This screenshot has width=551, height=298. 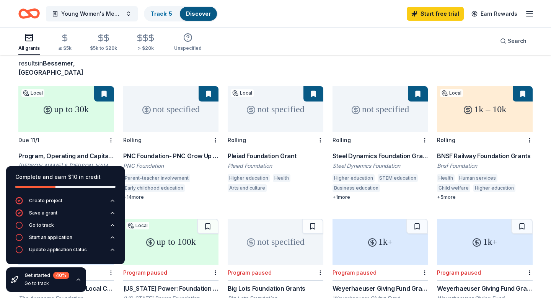 What do you see at coordinates (65, 42) in the screenshot?
I see `button: ≤ $5k` at bounding box center [65, 42].